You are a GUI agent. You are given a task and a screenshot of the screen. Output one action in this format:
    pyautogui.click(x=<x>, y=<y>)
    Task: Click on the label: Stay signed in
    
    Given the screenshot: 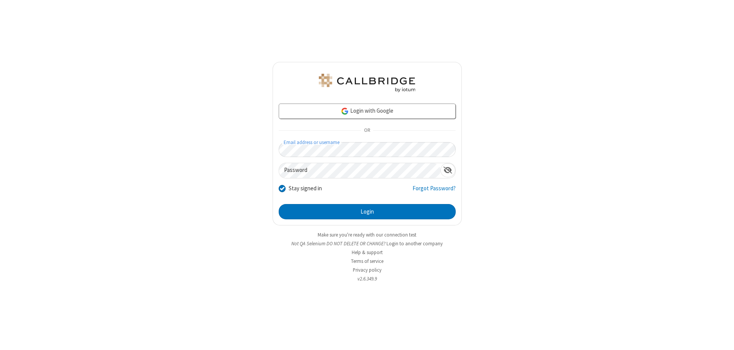 What is the action you would take?
    pyautogui.click(x=305, y=189)
    